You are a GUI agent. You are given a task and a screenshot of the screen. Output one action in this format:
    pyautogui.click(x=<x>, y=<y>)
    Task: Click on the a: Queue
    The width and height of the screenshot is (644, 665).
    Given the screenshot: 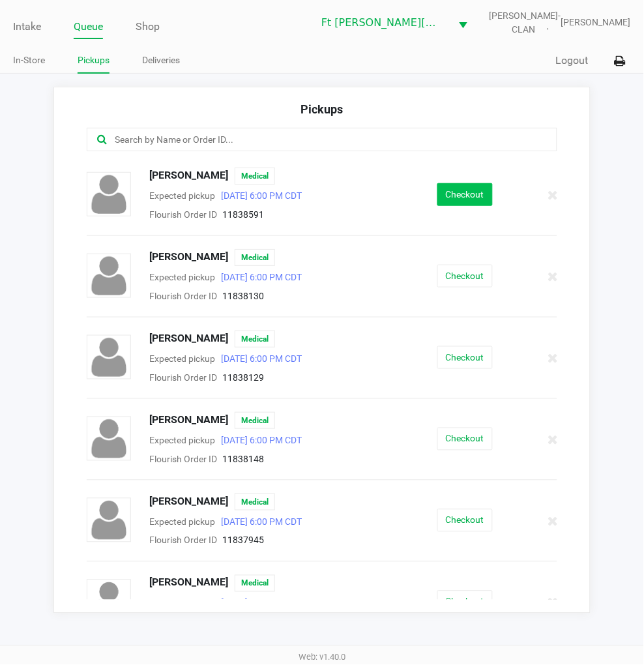 What is the action you would take?
    pyautogui.click(x=88, y=27)
    